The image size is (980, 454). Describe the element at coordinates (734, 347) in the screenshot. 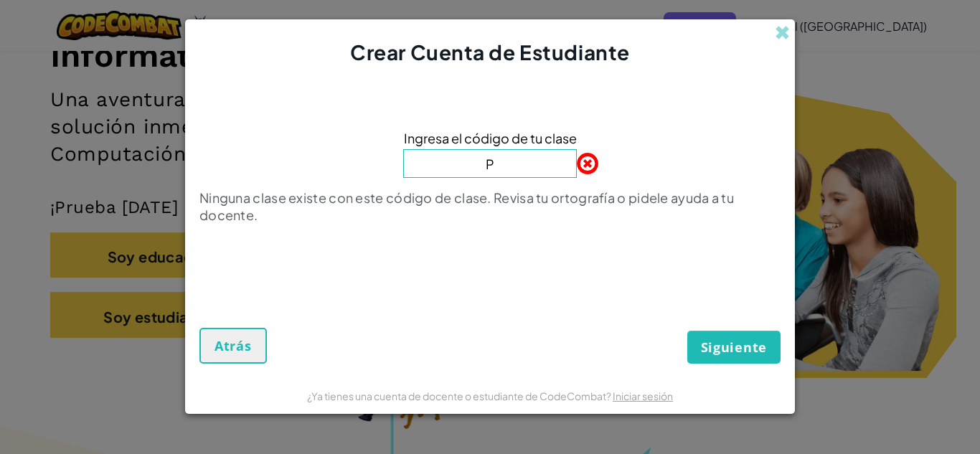

I see `font: Siguiente` at that location.